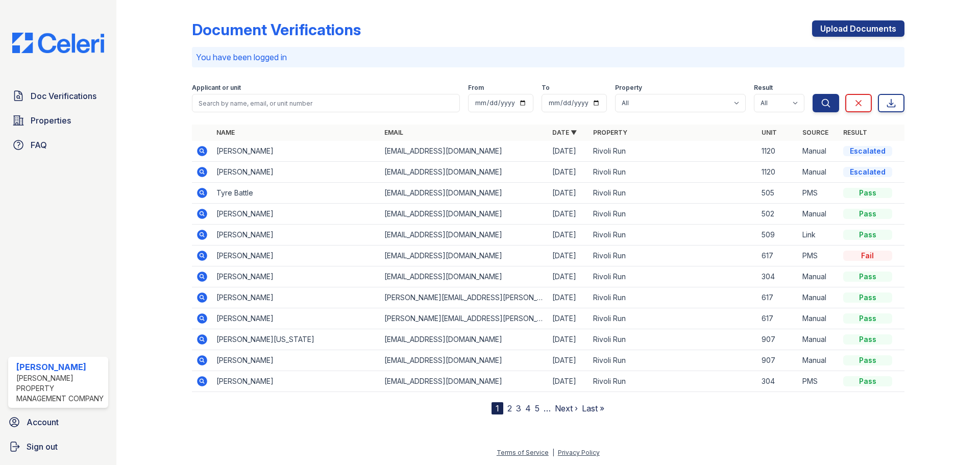  Describe the element at coordinates (42, 422) in the screenshot. I see `span: Account` at that location.